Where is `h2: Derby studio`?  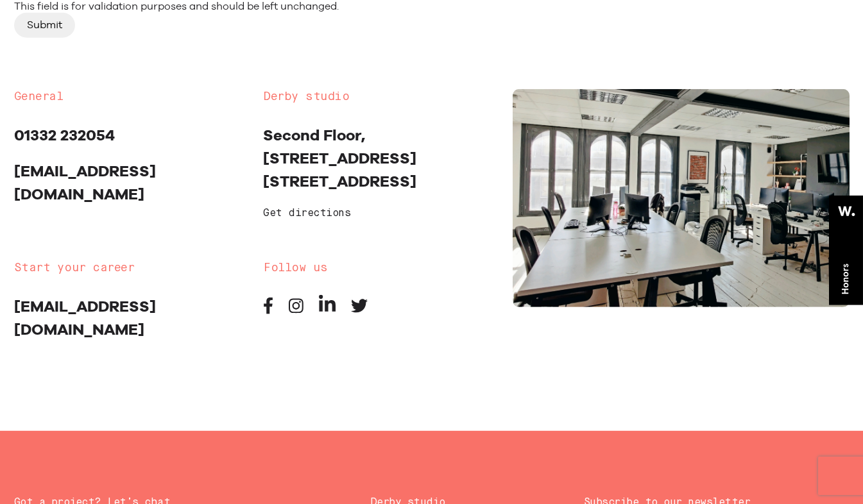
h2: Derby studio is located at coordinates (378, 97).